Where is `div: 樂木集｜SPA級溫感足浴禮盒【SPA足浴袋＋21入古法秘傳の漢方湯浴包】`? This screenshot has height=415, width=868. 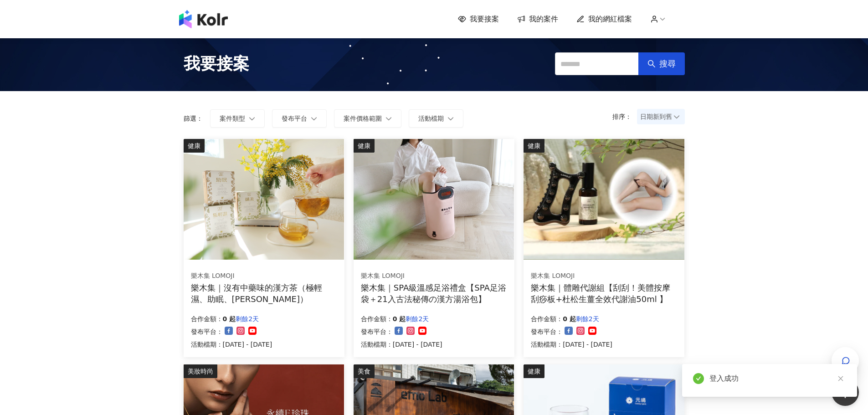 div: 樂木集｜SPA級溫感足浴禮盒【SPA足浴袋＋21入古法秘傳の漢方湯浴包】 is located at coordinates (434, 293).